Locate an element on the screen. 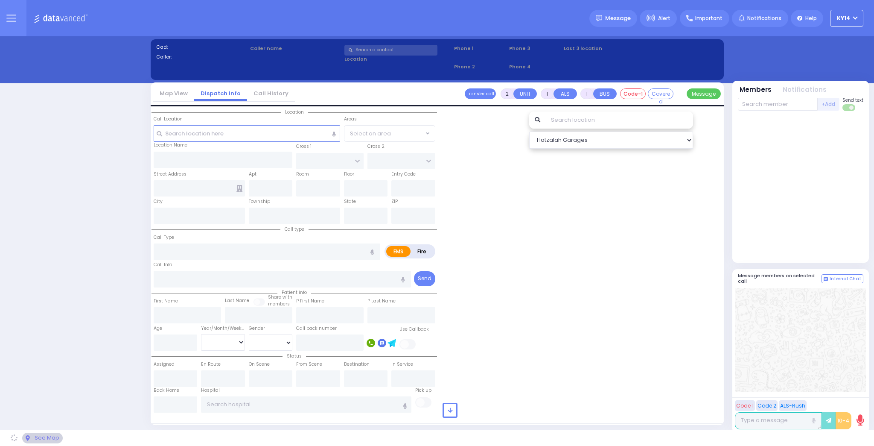 The width and height of the screenshot is (874, 446). span: Alert is located at coordinates (664, 18).